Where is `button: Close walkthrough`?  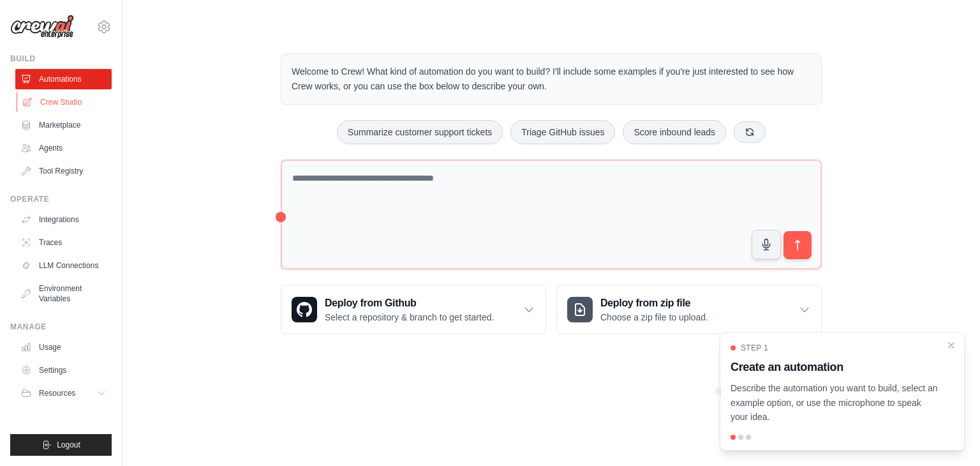 button: Close walkthrough is located at coordinates (951, 345).